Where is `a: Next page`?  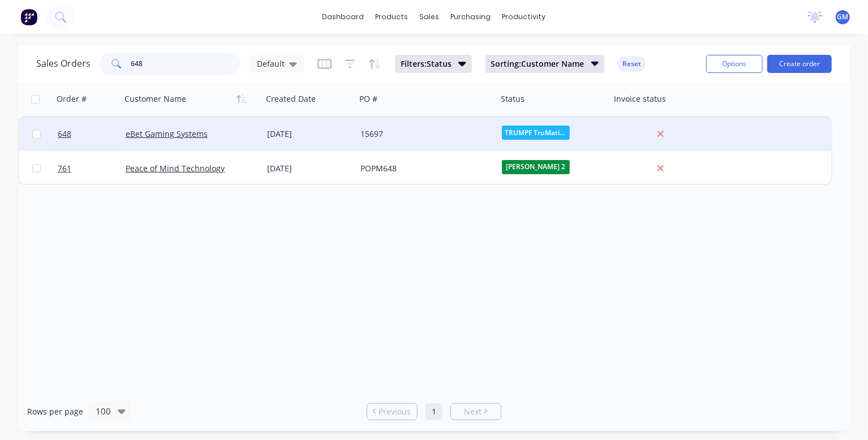 a: Next page is located at coordinates (476, 412).